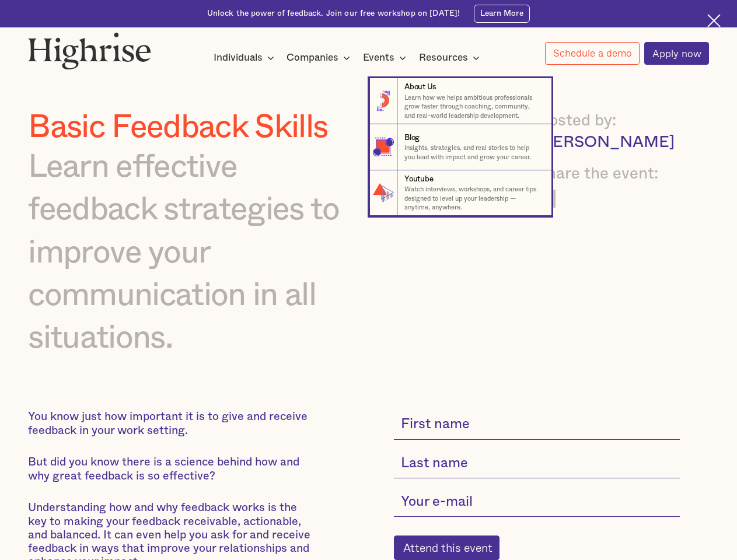  I want to click on div: Learn effective feedback strategies to improve your communication in all situations., so click(196, 252).